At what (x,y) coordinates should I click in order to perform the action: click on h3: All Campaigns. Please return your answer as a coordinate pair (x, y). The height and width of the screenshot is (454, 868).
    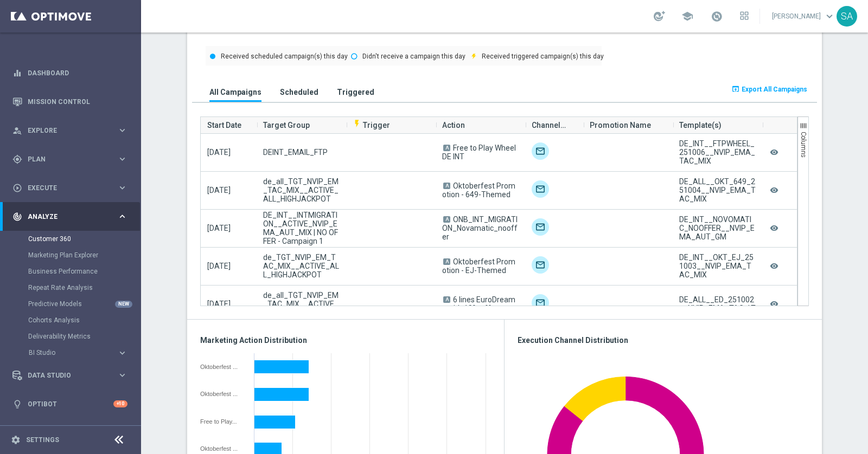
    Looking at the image, I should click on (236, 92).